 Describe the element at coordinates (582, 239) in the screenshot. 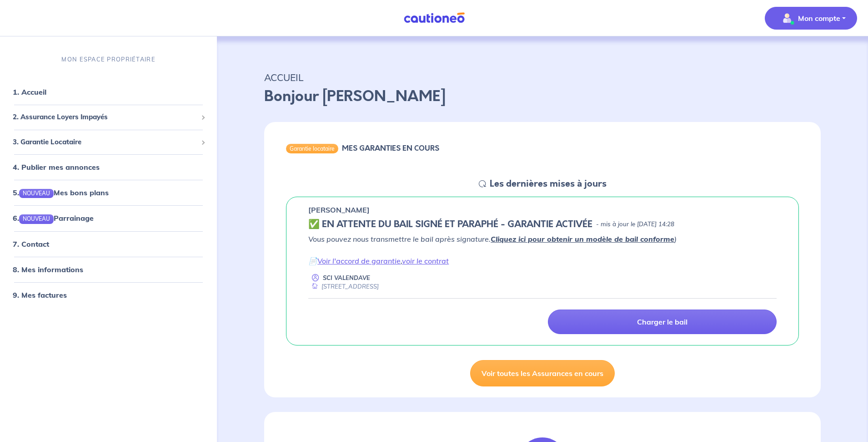

I see `a: Cliquez ici pour obtenir un modèle de bail conforme` at that location.